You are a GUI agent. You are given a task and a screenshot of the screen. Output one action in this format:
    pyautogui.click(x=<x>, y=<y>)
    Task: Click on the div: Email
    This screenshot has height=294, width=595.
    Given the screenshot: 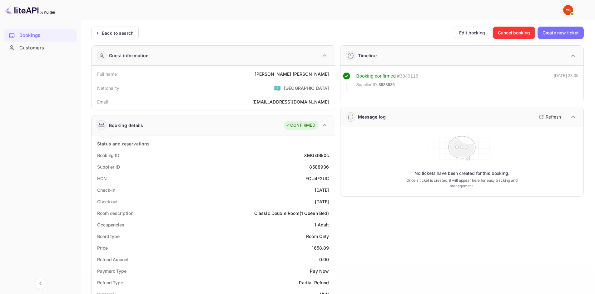 What is the action you would take?
    pyautogui.click(x=102, y=102)
    